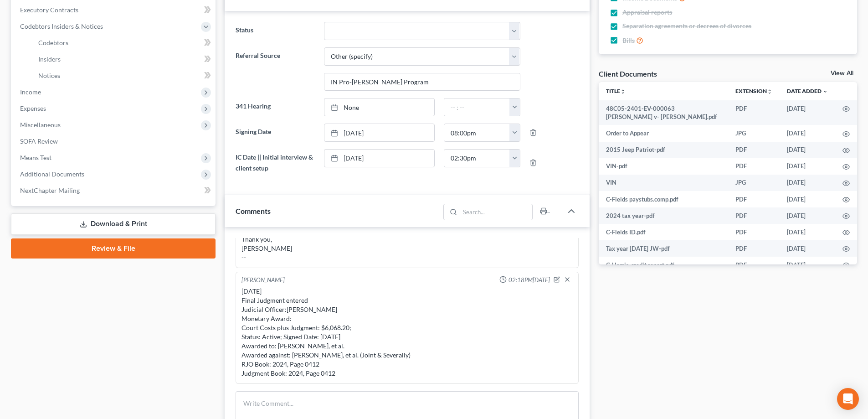  What do you see at coordinates (35, 157) in the screenshot?
I see `span: Means Test` at bounding box center [35, 157].